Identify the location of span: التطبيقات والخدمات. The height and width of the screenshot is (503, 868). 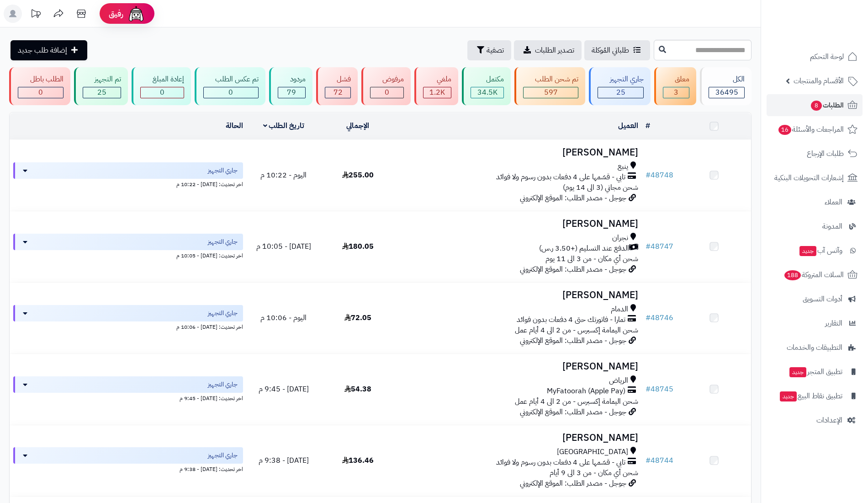
(815, 347).